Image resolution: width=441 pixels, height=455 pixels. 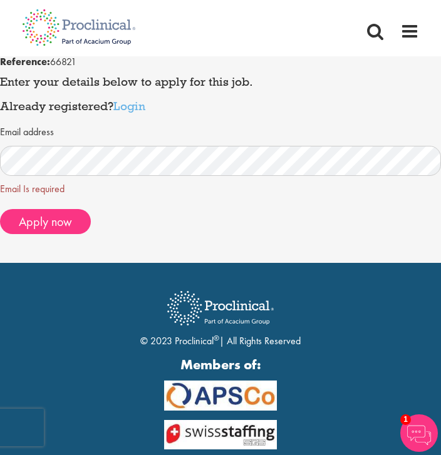 I want to click on strong: Members of:, so click(x=220, y=364).